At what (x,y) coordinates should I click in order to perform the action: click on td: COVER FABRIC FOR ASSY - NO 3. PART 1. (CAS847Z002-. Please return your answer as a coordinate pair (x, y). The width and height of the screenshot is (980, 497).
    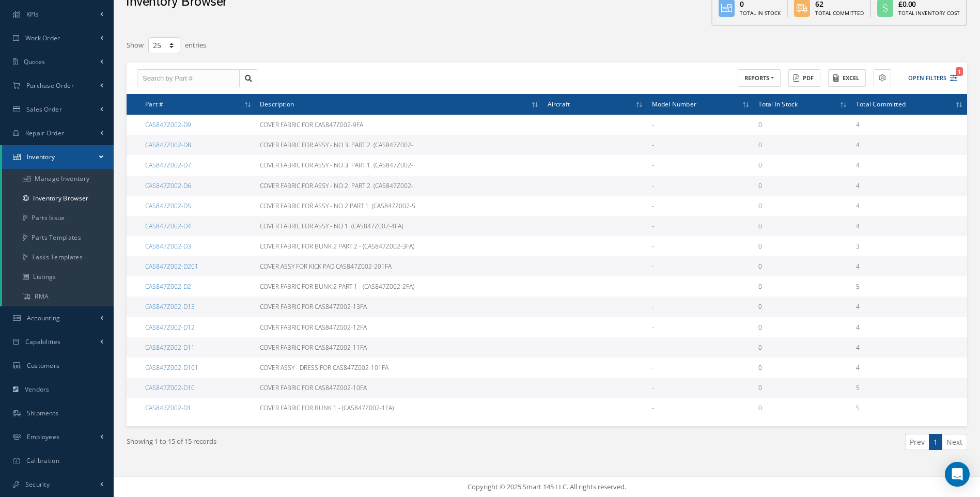
    Looking at the image, I should click on (400, 165).